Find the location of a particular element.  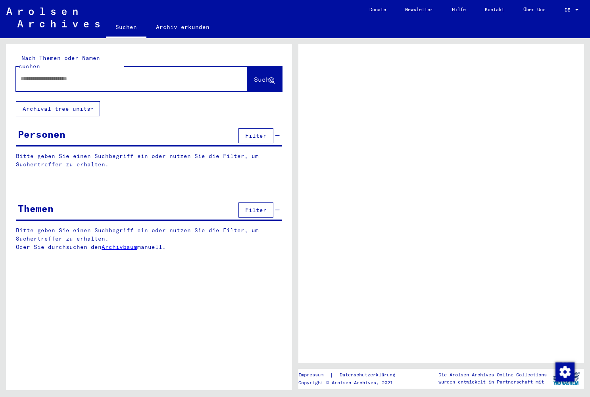

a: Impressum is located at coordinates (314, 375).